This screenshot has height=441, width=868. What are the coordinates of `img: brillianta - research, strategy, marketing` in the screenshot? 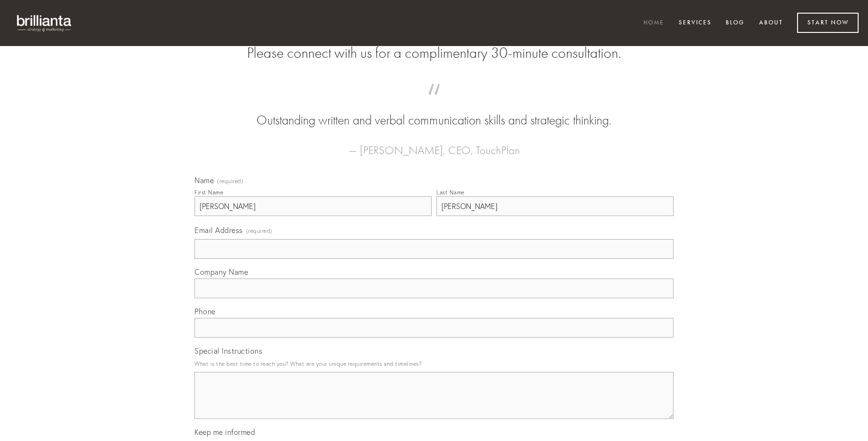 It's located at (45, 23).